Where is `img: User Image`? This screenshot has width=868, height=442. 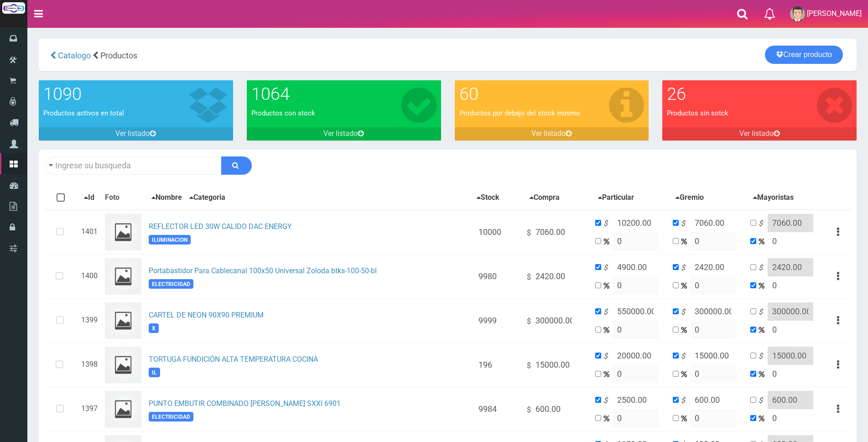
img: User Image is located at coordinates (797, 14).